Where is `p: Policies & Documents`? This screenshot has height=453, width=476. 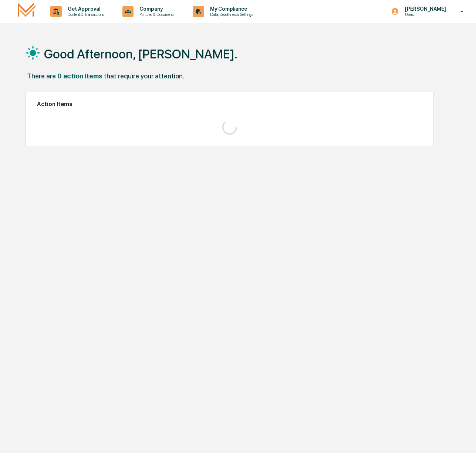
p: Policies & Documents is located at coordinates (156, 14).